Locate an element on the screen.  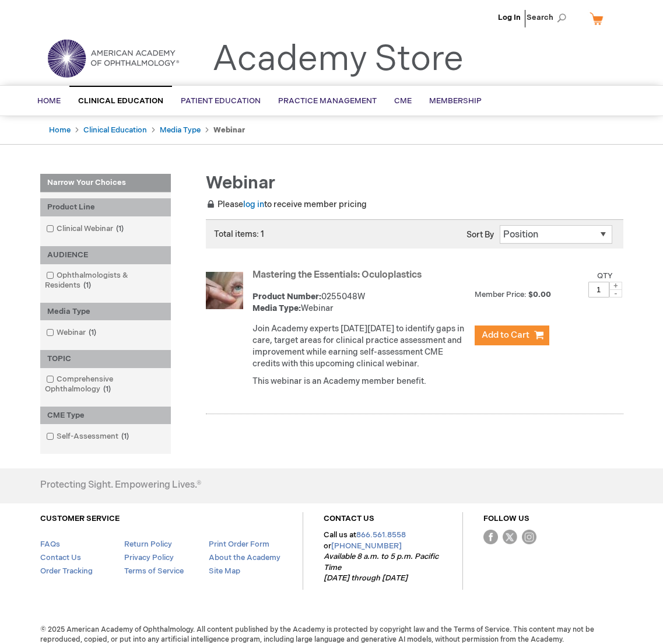
a: CONTACT US is located at coordinates (349, 518).